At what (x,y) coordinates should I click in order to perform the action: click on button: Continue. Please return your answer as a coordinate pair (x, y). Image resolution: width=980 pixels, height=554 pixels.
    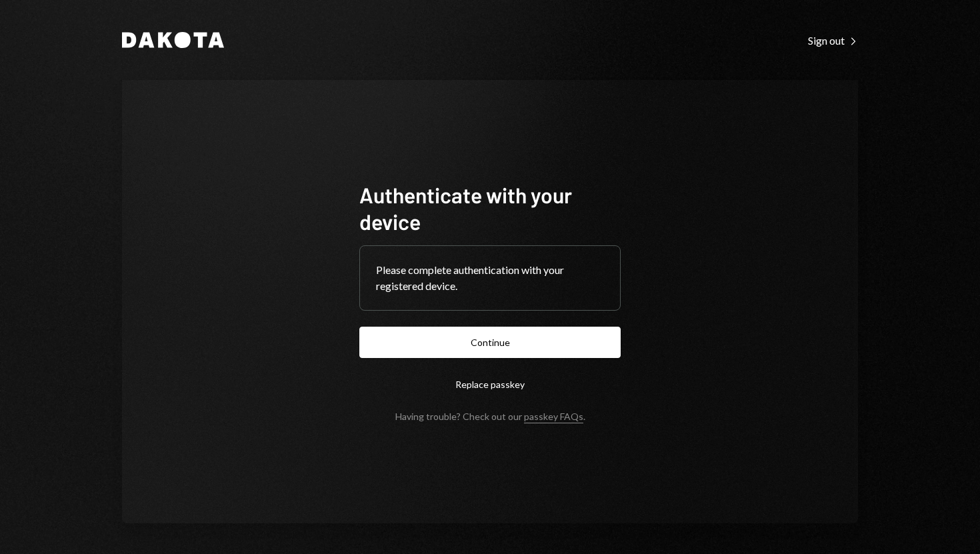
    Looking at the image, I should click on (490, 342).